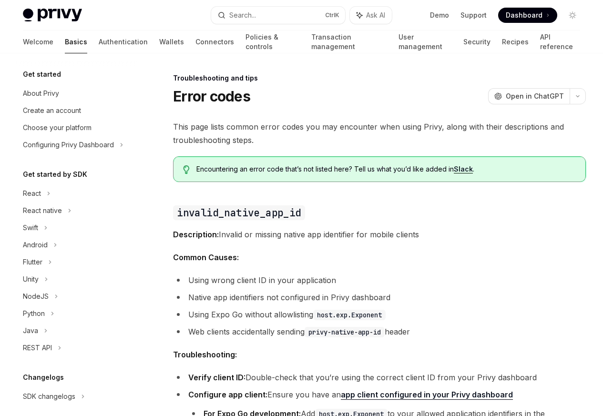 The height and width of the screenshot is (416, 603). What do you see at coordinates (49, 397) in the screenshot?
I see `div: SDK changelogs` at bounding box center [49, 397].